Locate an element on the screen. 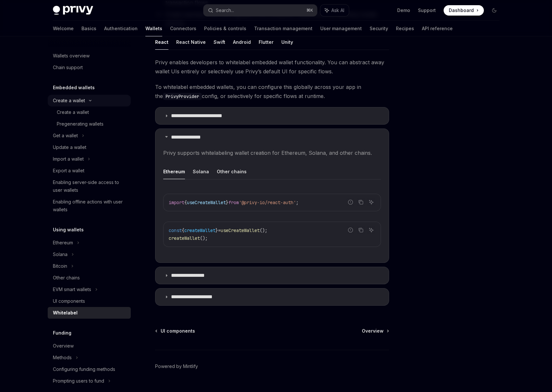 The height and width of the screenshot is (392, 552). div: Wallets overview is located at coordinates (71, 56).